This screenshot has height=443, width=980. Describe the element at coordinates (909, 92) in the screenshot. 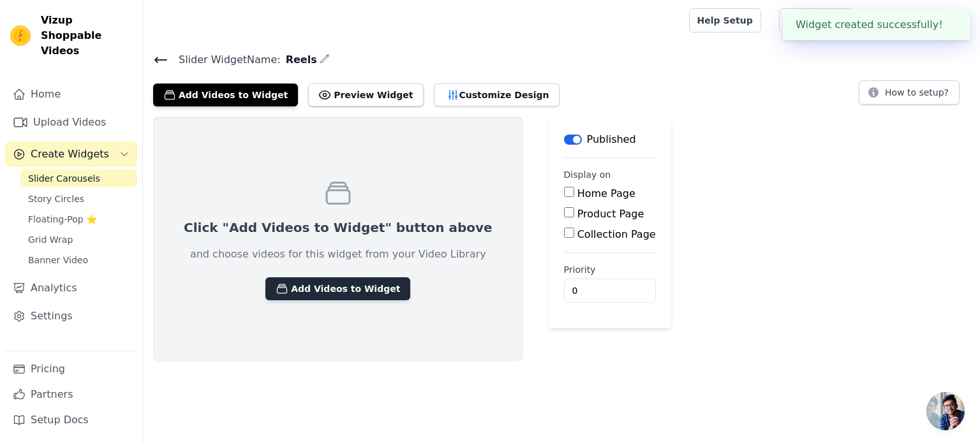

I see `button: How to setup?` at that location.